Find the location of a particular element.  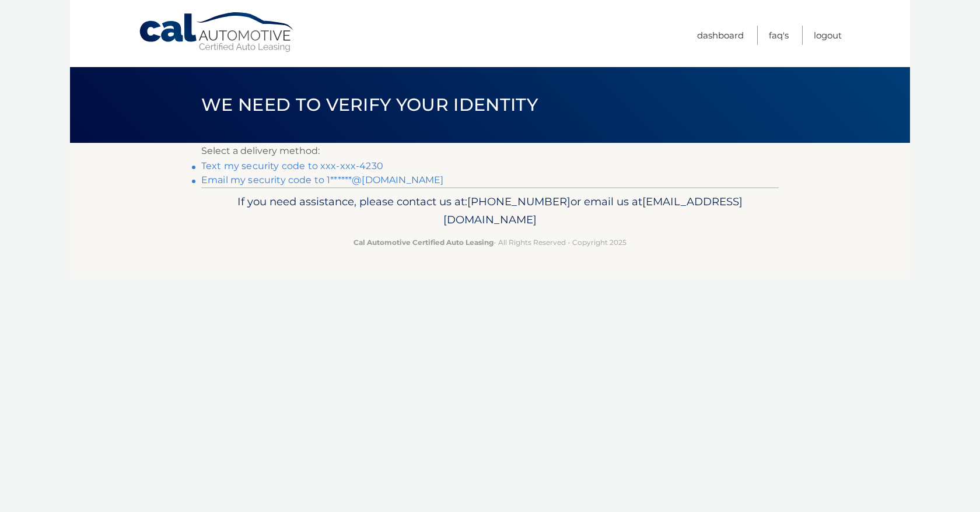

span: We need to verify your identity is located at coordinates (370, 105).